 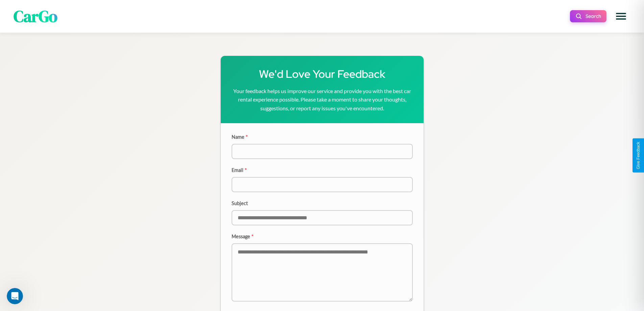 What do you see at coordinates (322, 74) in the screenshot?
I see `h1: We'd Love Your Feedback` at bounding box center [322, 74].